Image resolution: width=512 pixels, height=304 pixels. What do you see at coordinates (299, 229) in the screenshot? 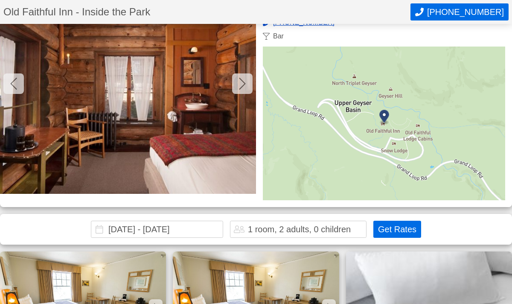
I see `div: 1 room, 2 adults, 0 children` at bounding box center [299, 229].